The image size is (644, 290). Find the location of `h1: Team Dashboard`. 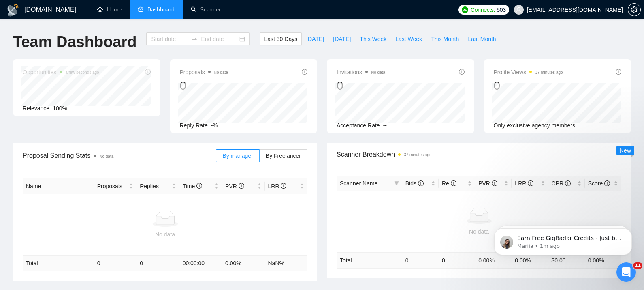

h1: Team Dashboard is located at coordinates (75, 42).